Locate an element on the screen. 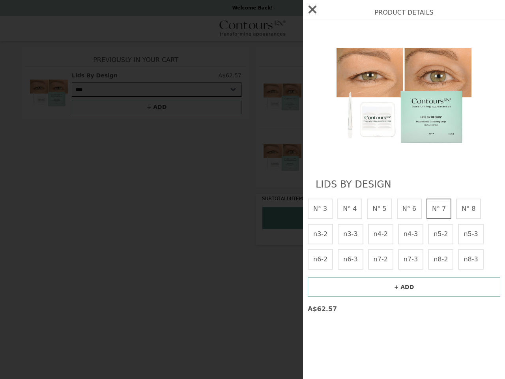 Image resolution: width=505 pixels, height=379 pixels. button: n7-2 is located at coordinates (381, 259).